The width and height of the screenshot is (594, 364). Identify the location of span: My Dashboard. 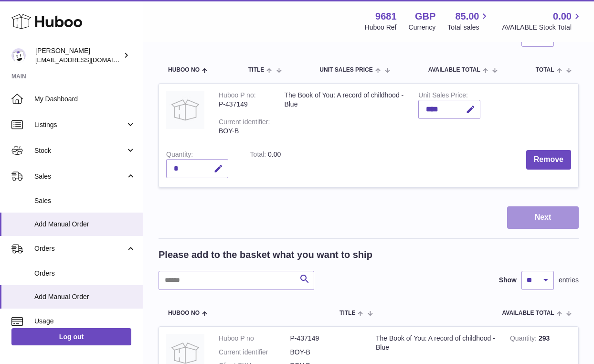
(85, 99).